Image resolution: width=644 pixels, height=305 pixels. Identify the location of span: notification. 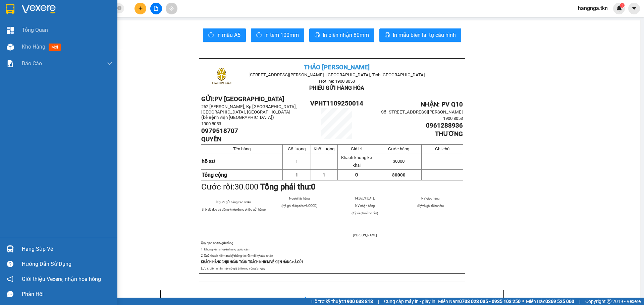
(10, 279).